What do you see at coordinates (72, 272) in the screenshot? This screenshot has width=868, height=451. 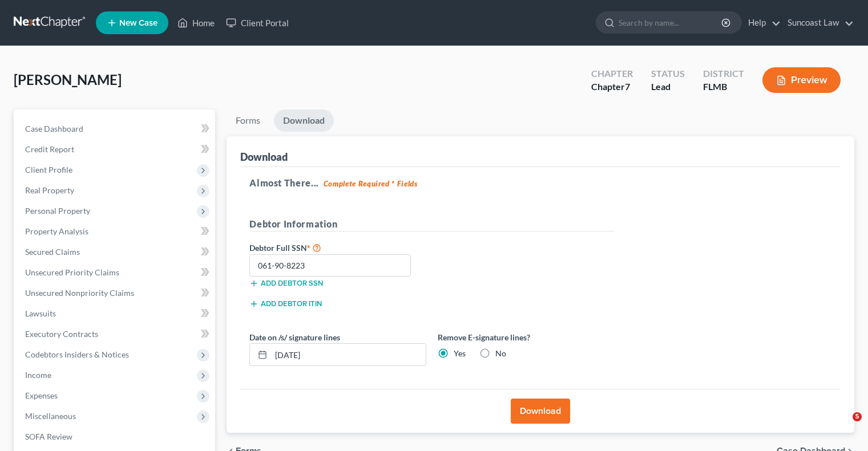 I see `span: Unsecured Priority Claims` at bounding box center [72, 272].